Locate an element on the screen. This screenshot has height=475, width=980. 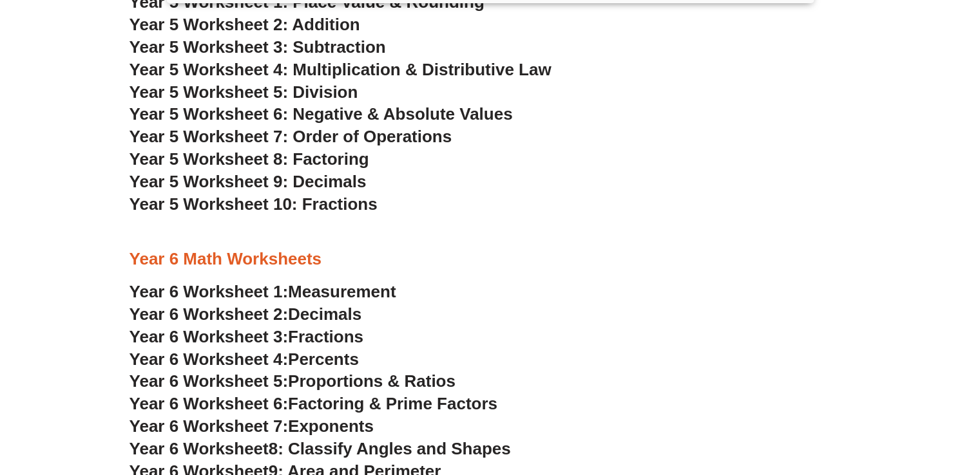
span: Fractions is located at coordinates (325, 337).